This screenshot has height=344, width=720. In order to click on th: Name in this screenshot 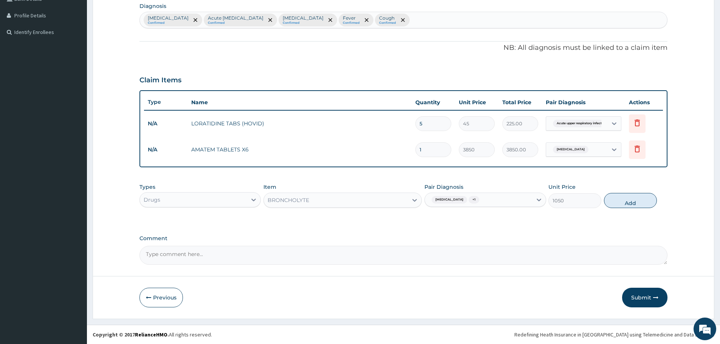, I will do `click(299, 102)`.